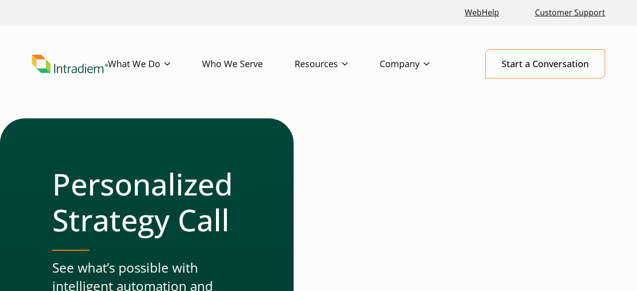 The width and height of the screenshot is (637, 291). I want to click on h1: Personalized Strategy Call, so click(153, 202).